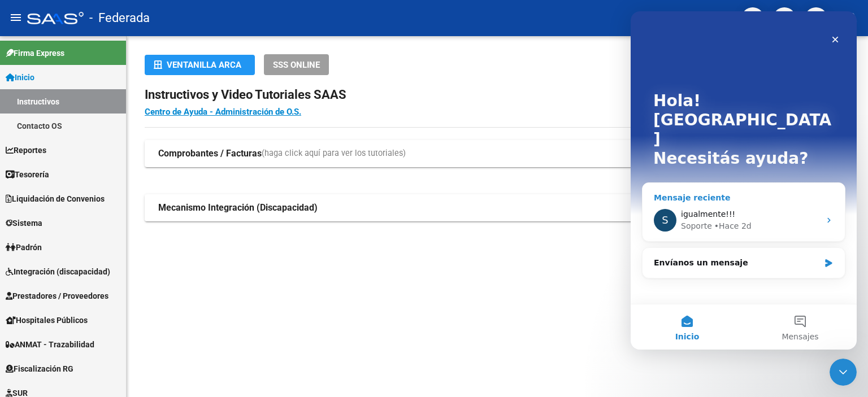  What do you see at coordinates (200, 65) in the screenshot?
I see `button: Ventanilla ARCA` at bounding box center [200, 65].